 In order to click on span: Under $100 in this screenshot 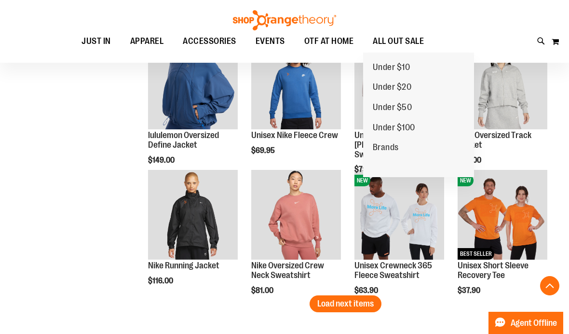, I will do `click(394, 128)`.